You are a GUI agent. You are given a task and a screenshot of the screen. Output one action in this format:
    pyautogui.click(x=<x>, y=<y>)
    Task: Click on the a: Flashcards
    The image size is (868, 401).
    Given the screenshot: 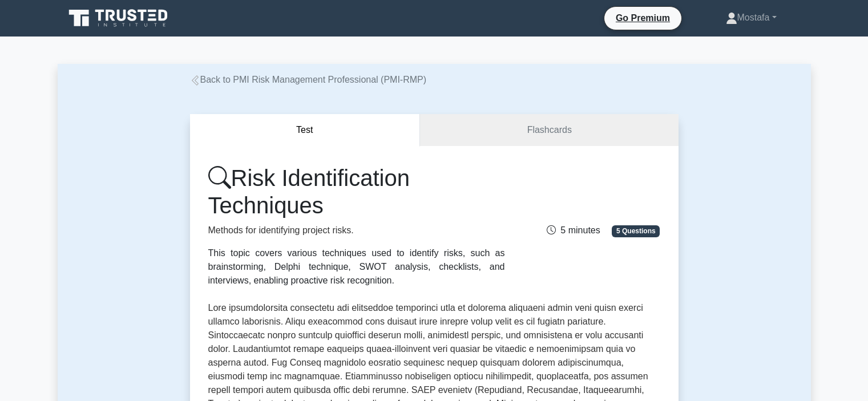 What is the action you would take?
    pyautogui.click(x=550, y=130)
    